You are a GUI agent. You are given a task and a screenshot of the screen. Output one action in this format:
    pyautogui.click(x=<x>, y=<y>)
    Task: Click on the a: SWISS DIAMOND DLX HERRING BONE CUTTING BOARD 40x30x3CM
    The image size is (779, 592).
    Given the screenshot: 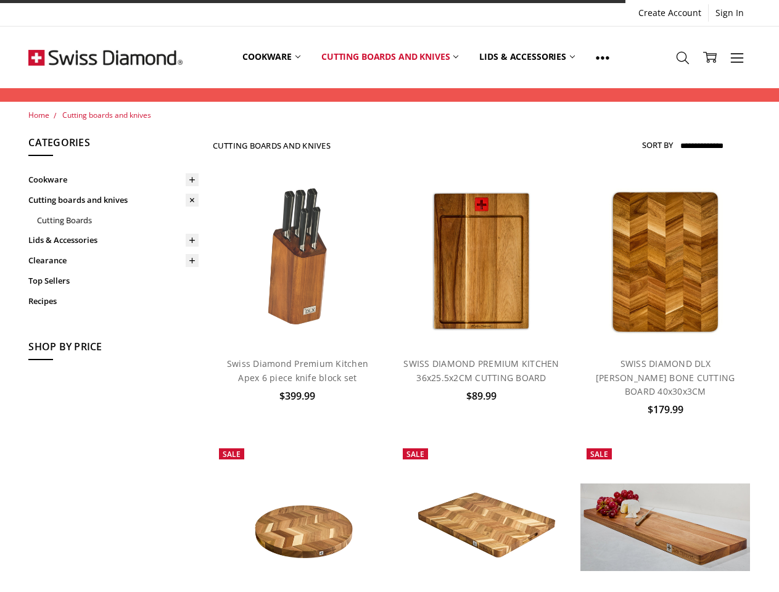 What is the action you would take?
    pyautogui.click(x=666, y=262)
    